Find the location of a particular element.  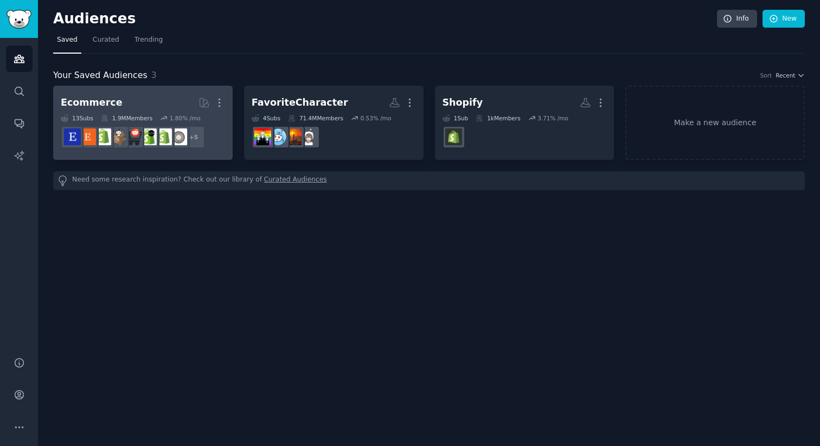

a: Make a new audience is located at coordinates (714, 123).